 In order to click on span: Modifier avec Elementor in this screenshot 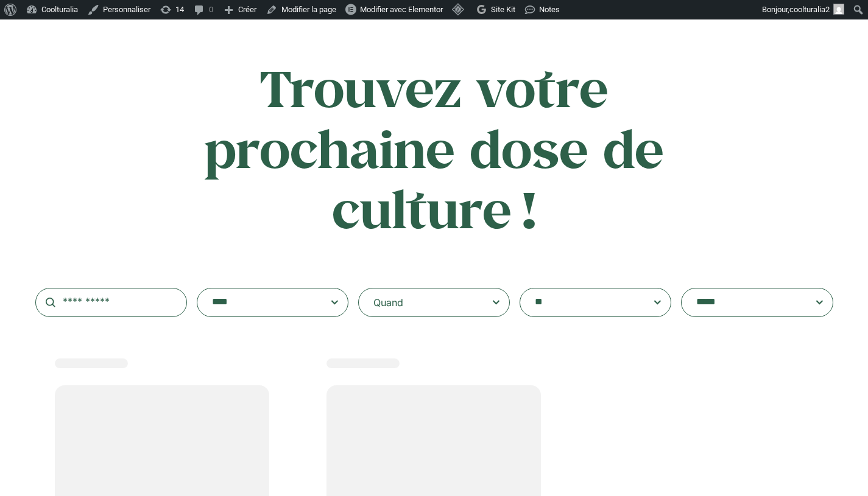, I will do `click(402, 9)`.